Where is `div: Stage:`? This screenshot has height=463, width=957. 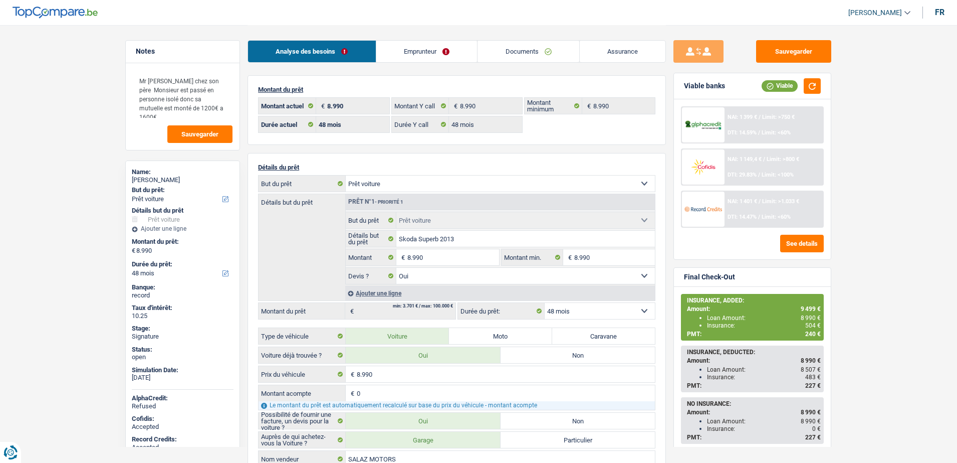
div: Stage: is located at coordinates (182, 328).